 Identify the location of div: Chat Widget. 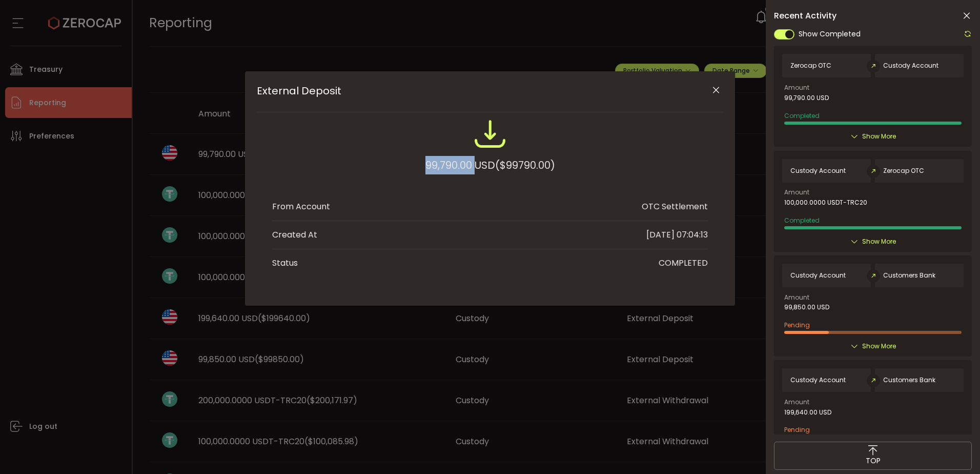
(955, 449).